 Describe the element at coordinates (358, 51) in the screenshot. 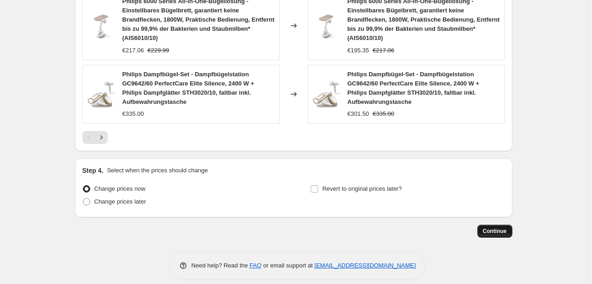

I see `div: €195.35` at that location.